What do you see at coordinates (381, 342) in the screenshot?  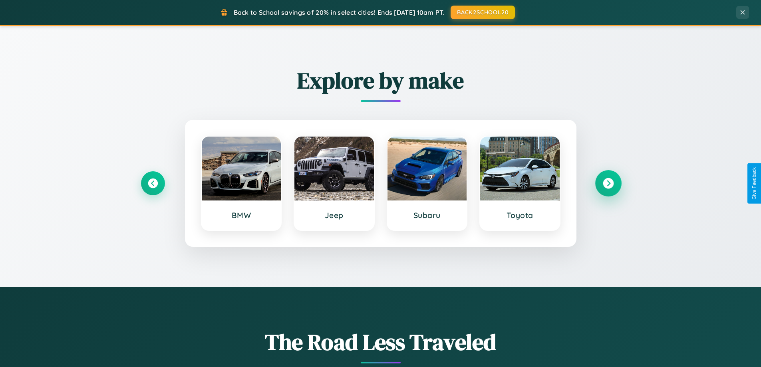 I see `h1: The Road Less Traveled` at bounding box center [381, 342].